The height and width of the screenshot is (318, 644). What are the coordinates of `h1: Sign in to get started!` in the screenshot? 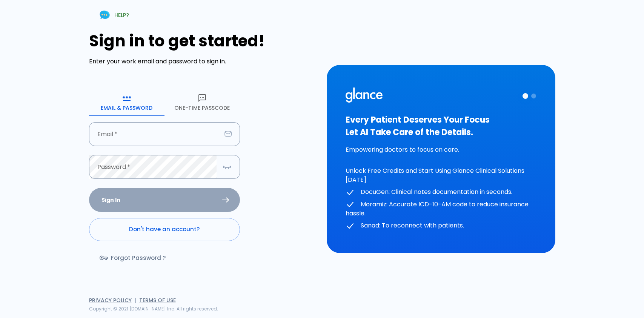 It's located at (203, 41).